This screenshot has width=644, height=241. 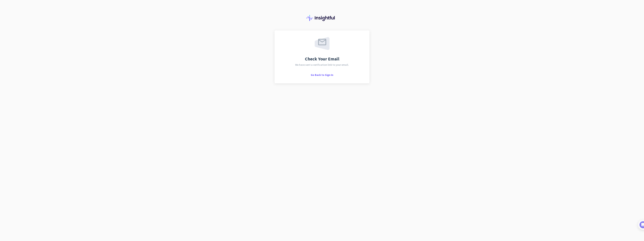 I want to click on img: email-sent, so click(x=322, y=44).